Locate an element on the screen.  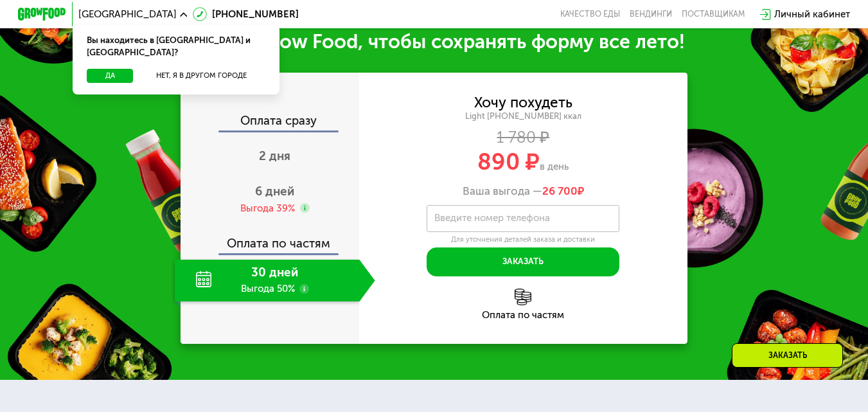
button: Заказать is located at coordinates (523, 261).